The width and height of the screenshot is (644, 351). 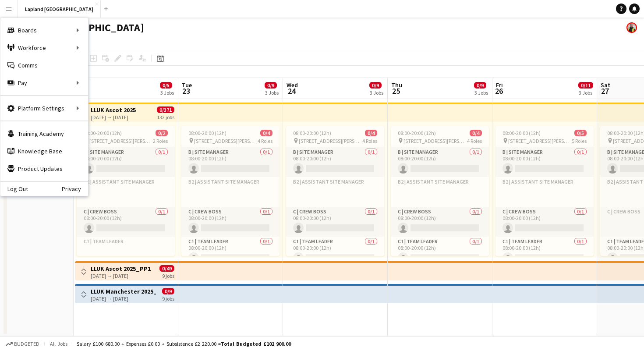 What do you see at coordinates (44, 48) in the screenshot?
I see `div: Workforce` at bounding box center [44, 48].